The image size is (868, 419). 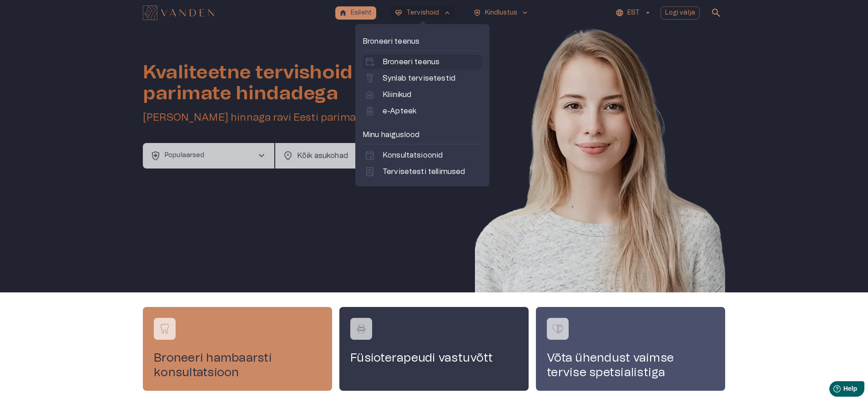 I want to click on button: ecg_heartTervishoidkeyboard_arrow_up, so click(x=423, y=13).